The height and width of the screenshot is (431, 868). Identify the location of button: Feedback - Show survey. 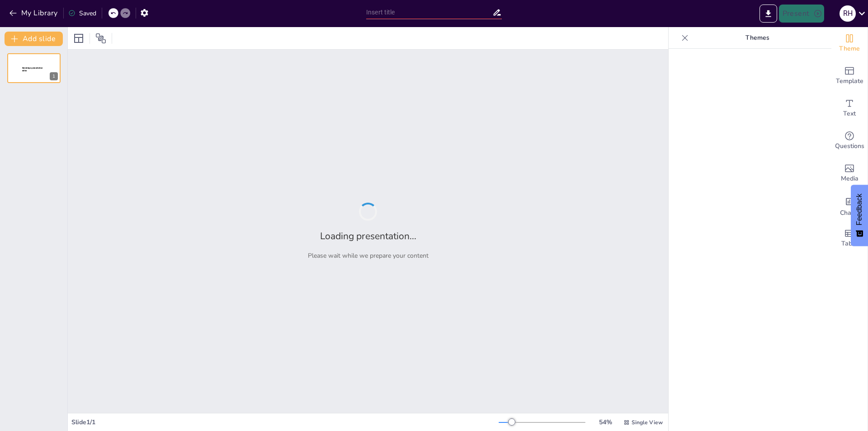
(859, 216).